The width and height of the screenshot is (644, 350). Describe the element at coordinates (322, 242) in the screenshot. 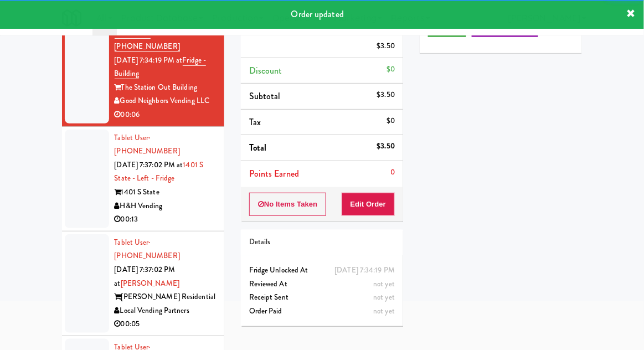

I see `div: Details` at that location.